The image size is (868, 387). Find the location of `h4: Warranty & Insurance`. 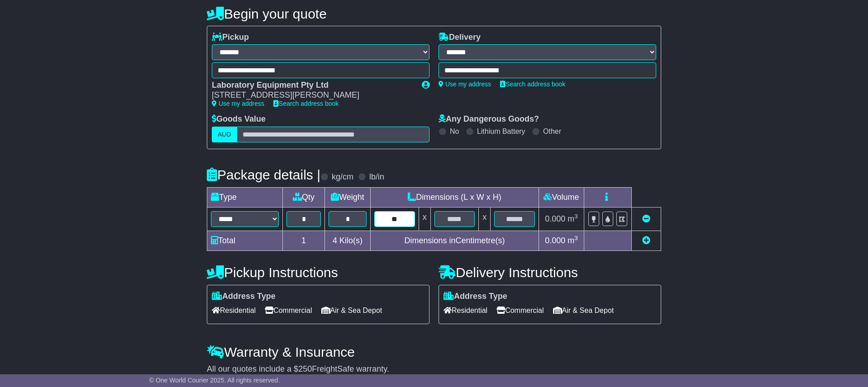

h4: Warranty & Insurance is located at coordinates (434, 352).